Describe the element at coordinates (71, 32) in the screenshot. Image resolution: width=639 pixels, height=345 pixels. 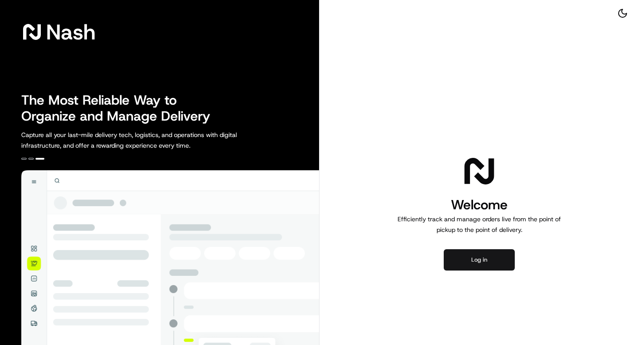
I see `span: Nash` at that location.